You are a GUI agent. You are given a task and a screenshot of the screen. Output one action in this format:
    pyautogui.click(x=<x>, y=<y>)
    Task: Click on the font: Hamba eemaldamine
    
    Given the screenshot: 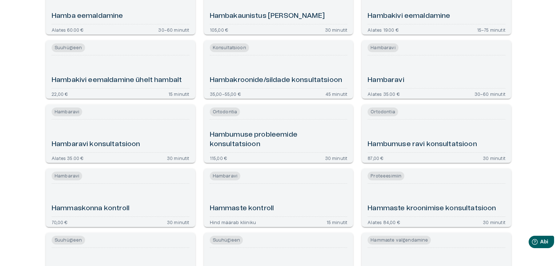 What is the action you would take?
    pyautogui.click(x=87, y=16)
    